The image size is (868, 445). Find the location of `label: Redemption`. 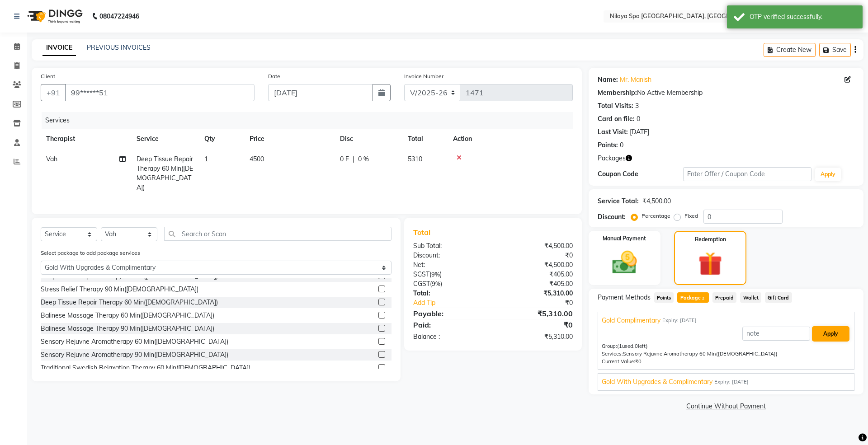

label: Redemption is located at coordinates (710, 240).